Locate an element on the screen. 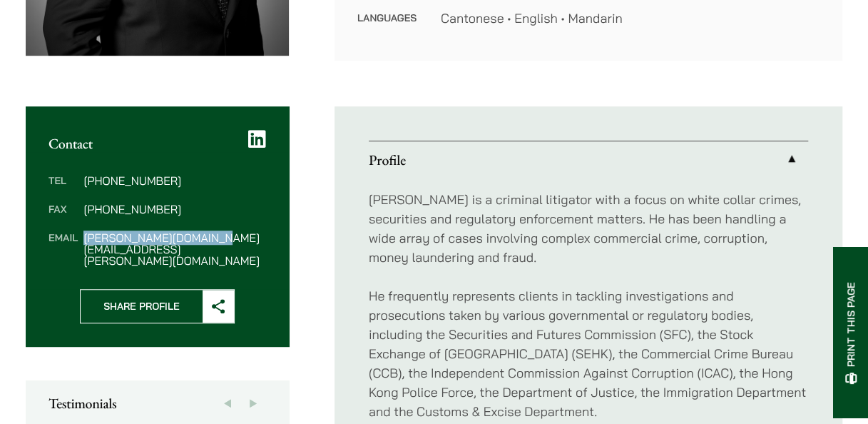  a: Profile is located at coordinates (589, 159).